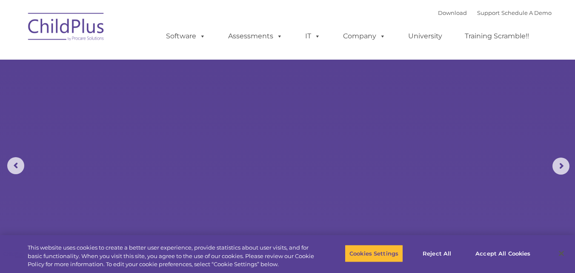 This screenshot has height=273, width=575. What do you see at coordinates (136, 94) in the screenshot?
I see `span: Phone number` at bounding box center [136, 94].